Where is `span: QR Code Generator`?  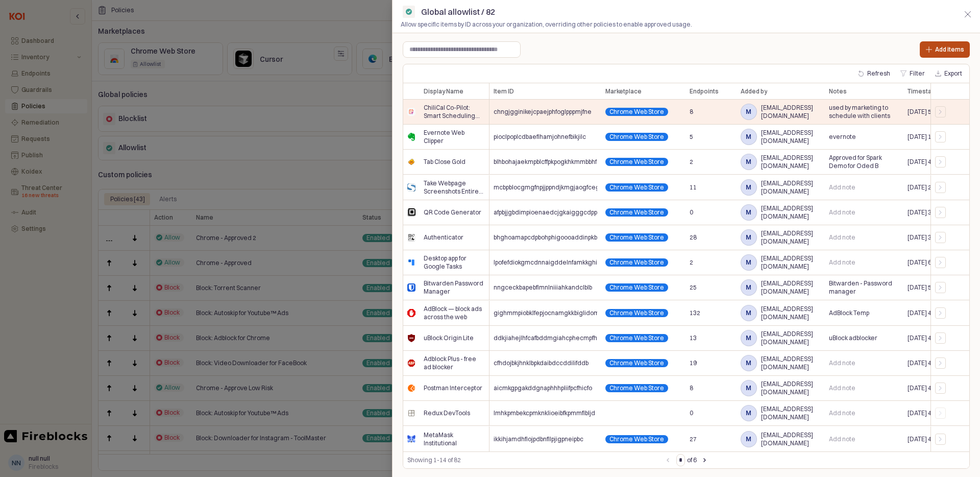 span: QR Code Generator is located at coordinates (452, 212).